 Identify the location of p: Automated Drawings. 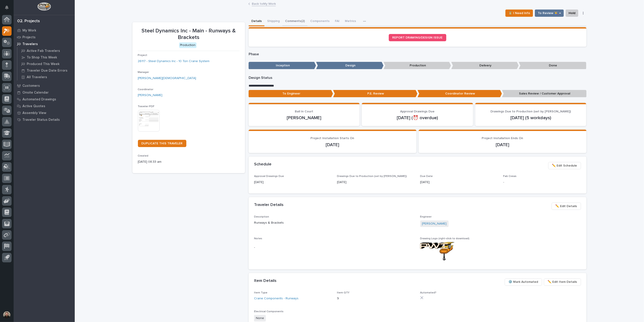
(39, 100).